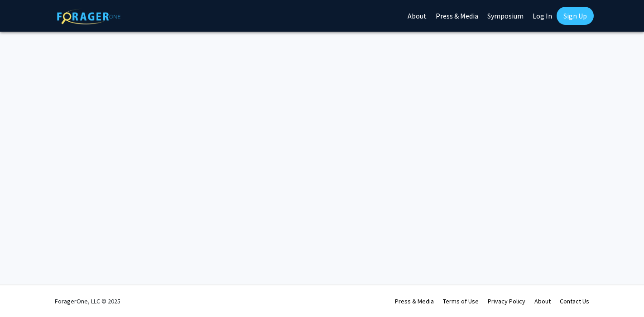 The width and height of the screenshot is (644, 317). What do you see at coordinates (575, 16) in the screenshot?
I see `a: Sign Up` at bounding box center [575, 16].